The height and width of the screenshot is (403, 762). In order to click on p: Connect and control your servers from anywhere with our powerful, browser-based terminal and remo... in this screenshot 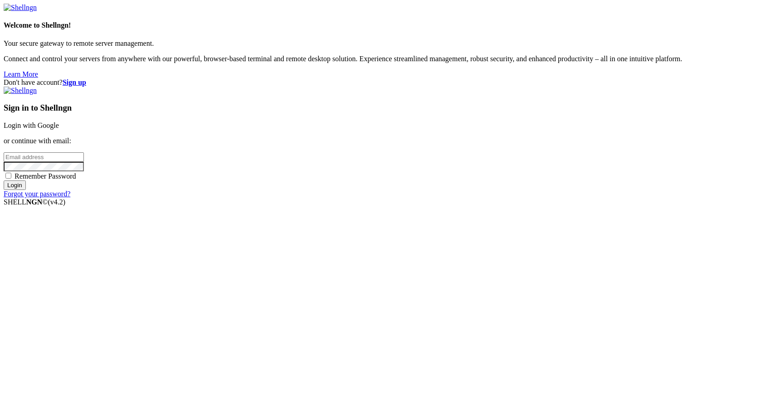, I will do `click(381, 59)`.